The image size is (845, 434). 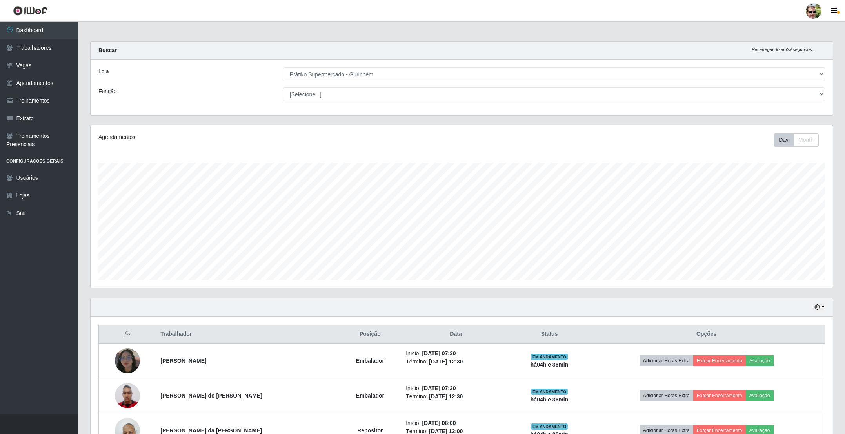 What do you see at coordinates (799, 140) in the screenshot?
I see `div: Toolbar with button groups` at bounding box center [799, 140].